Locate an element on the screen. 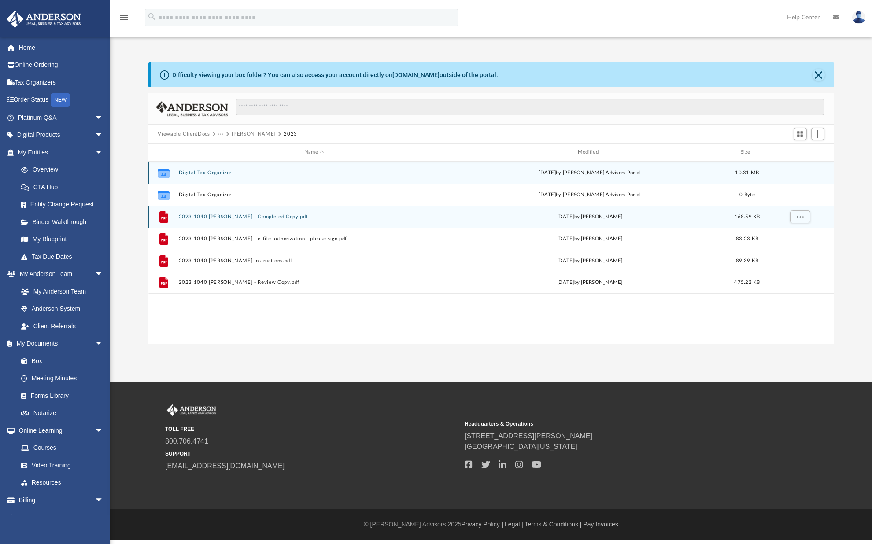  img: User Pic is located at coordinates (859, 17).